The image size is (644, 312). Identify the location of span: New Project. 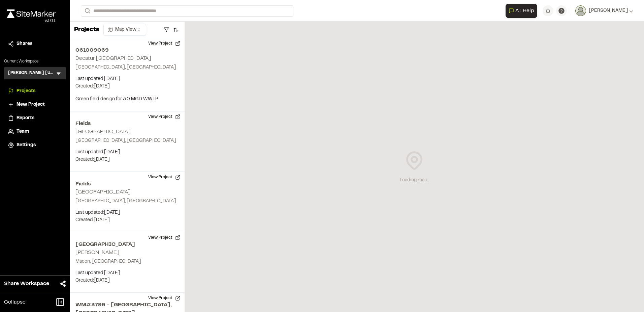
(31, 104).